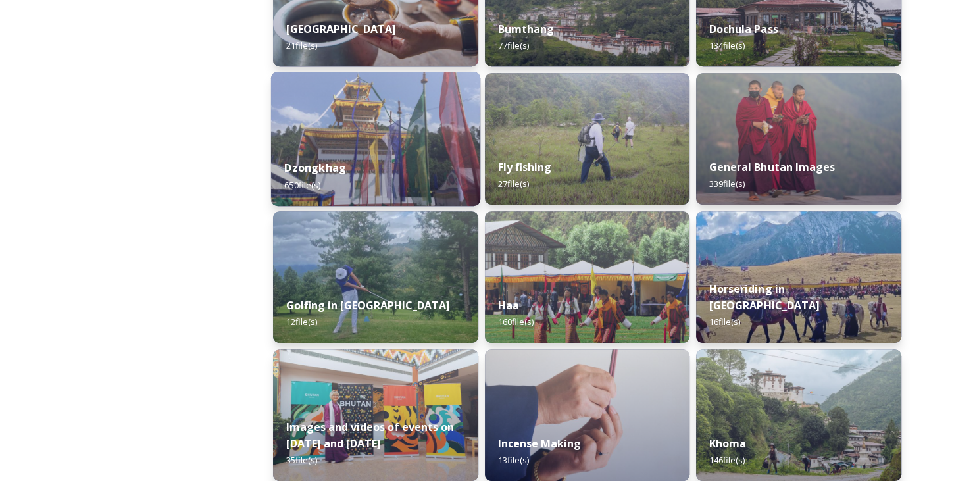 The width and height of the screenshot is (977, 481). Describe the element at coordinates (771, 167) in the screenshot. I see `strong: General Bhutan Images` at that location.